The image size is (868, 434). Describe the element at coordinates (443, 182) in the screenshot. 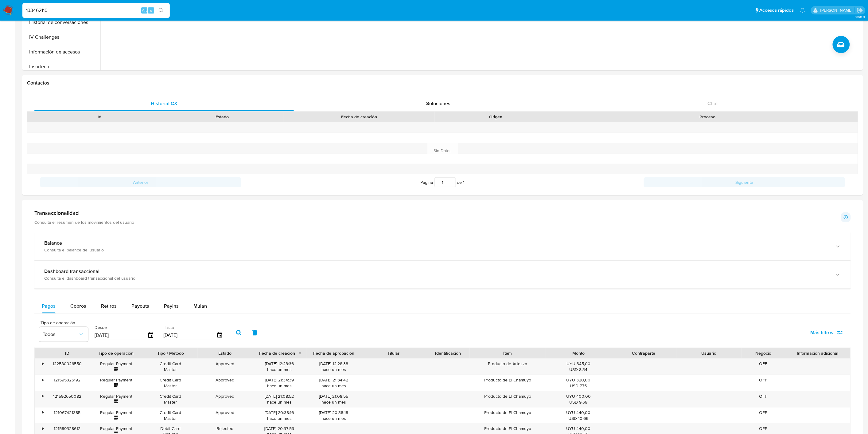

I see `span: Página de` at that location.